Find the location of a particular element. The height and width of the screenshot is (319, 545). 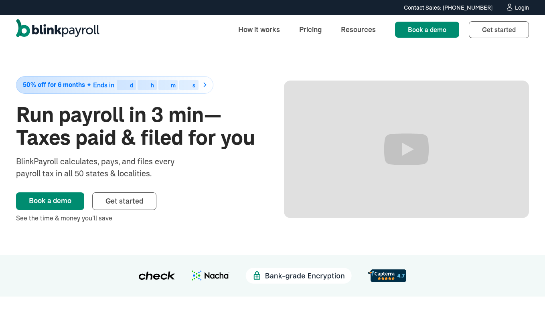

div: BlinkPayroll calculates, pays, and files every payroll tax in all 50 states & localities. is located at coordinates (106, 168).